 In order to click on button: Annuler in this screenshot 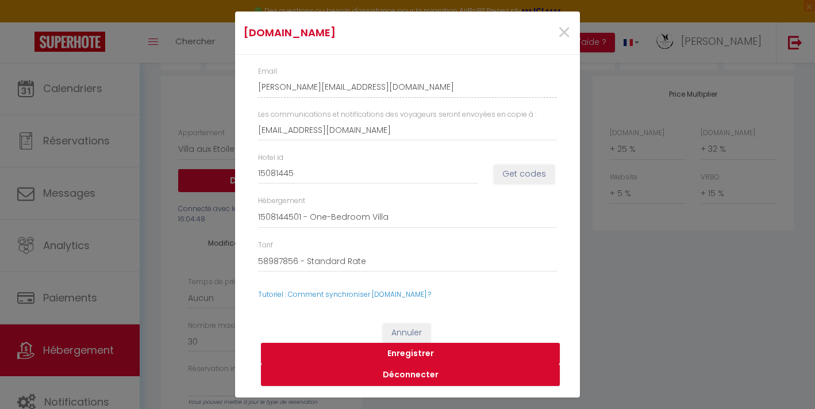, I will do `click(407, 333)`.